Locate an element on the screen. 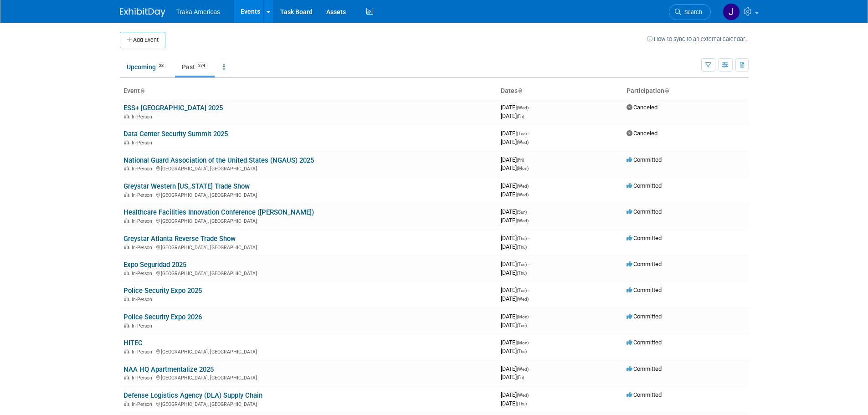 The image size is (868, 415). span: (Mon) is located at coordinates (522, 168).